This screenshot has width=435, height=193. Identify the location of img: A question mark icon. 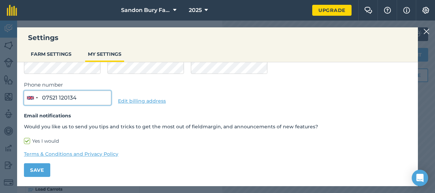
(387, 10).